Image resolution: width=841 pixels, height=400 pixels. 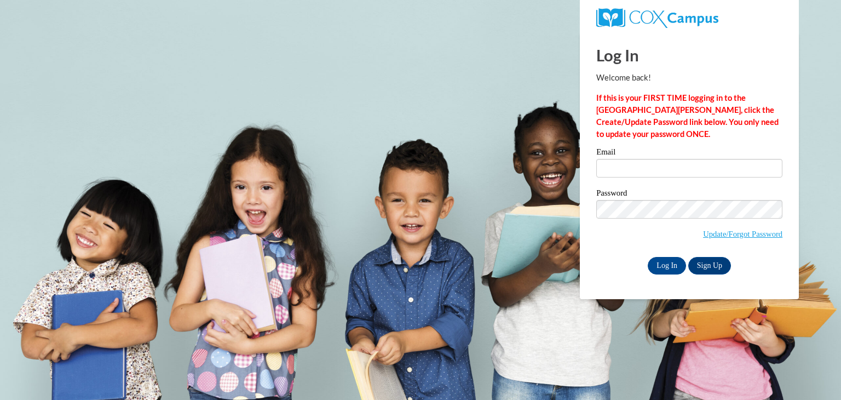 I want to click on label: Email, so click(x=690, y=153).